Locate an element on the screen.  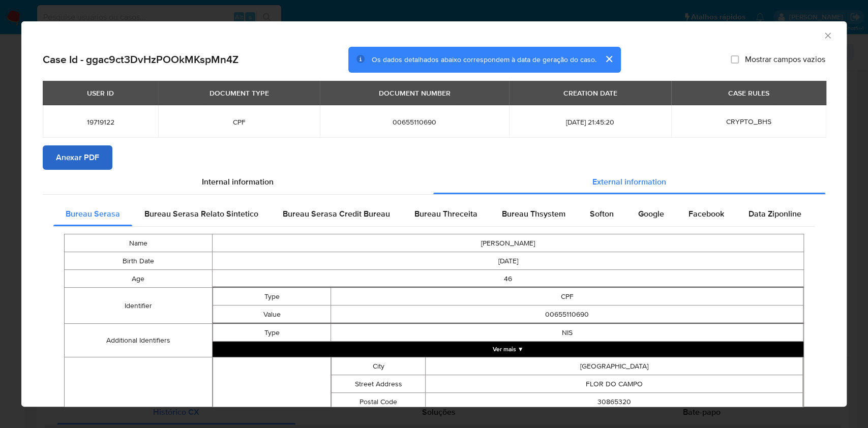
td: Street Address is located at coordinates (379, 383).